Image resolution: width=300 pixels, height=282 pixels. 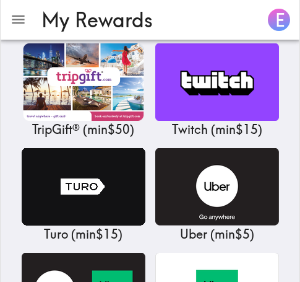 What do you see at coordinates (84, 195) in the screenshot?
I see `a: TuroTuro (min$15)` at bounding box center [84, 195].